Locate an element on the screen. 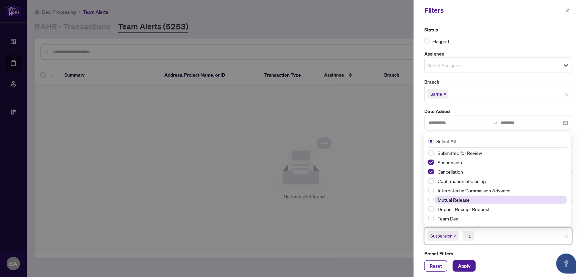 The height and width of the screenshot is (277, 583). label: Assignee is located at coordinates (498, 54).